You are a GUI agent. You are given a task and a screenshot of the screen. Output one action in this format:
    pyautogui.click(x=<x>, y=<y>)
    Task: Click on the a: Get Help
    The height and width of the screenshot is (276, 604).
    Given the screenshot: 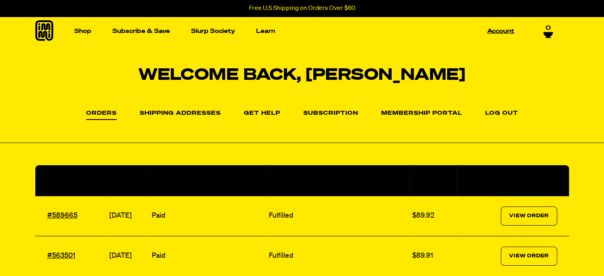 What is the action you would take?
    pyautogui.click(x=262, y=114)
    